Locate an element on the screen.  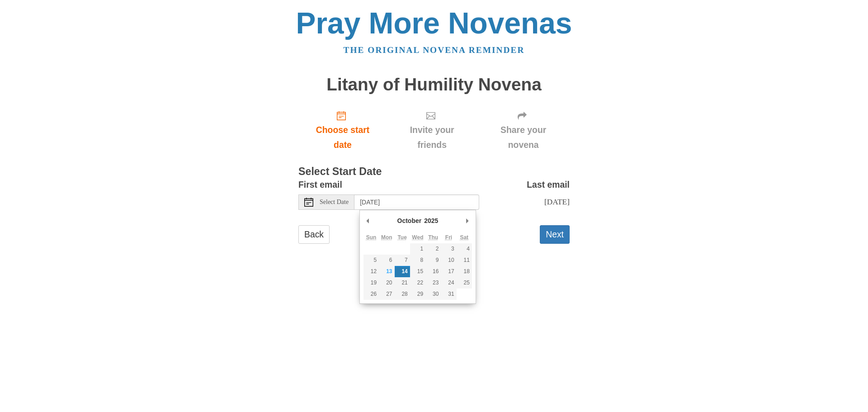
span: Select Date is located at coordinates (334, 202).